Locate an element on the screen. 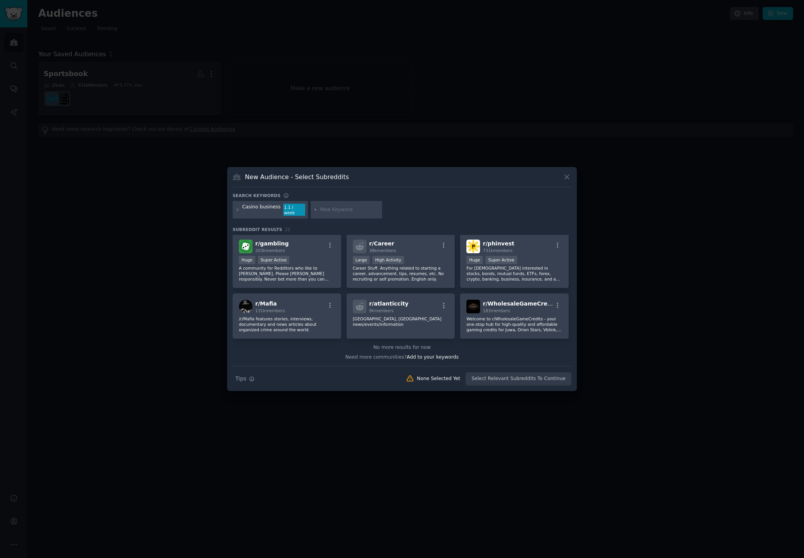 This screenshot has width=804, height=558. span: 131k members is located at coordinates (270, 311).